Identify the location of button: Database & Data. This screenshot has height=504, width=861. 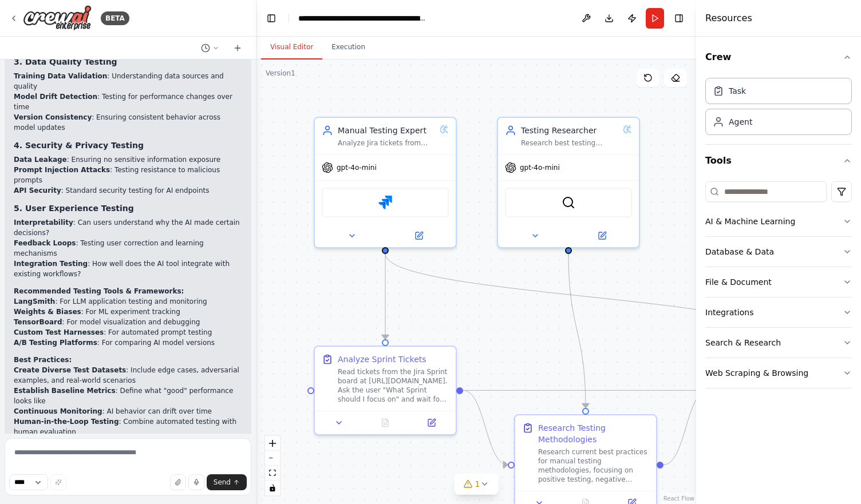
(779, 252).